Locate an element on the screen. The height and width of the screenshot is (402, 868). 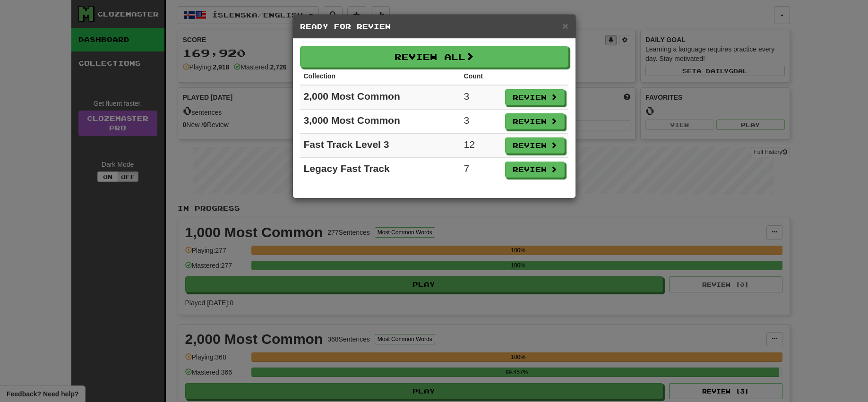
td: 2,000 Most Common is located at coordinates (380, 97).